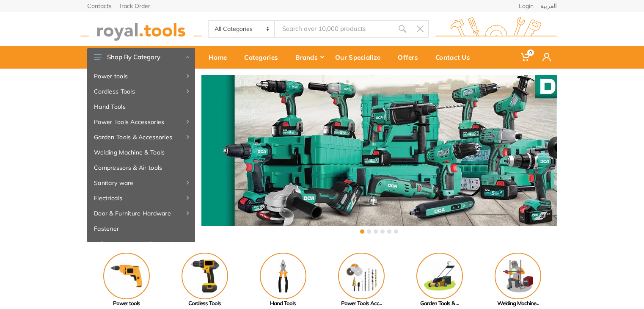 This screenshot has height=309, width=644. Describe the element at coordinates (127, 276) in the screenshot. I see `img: Royal - Power tools` at that location.